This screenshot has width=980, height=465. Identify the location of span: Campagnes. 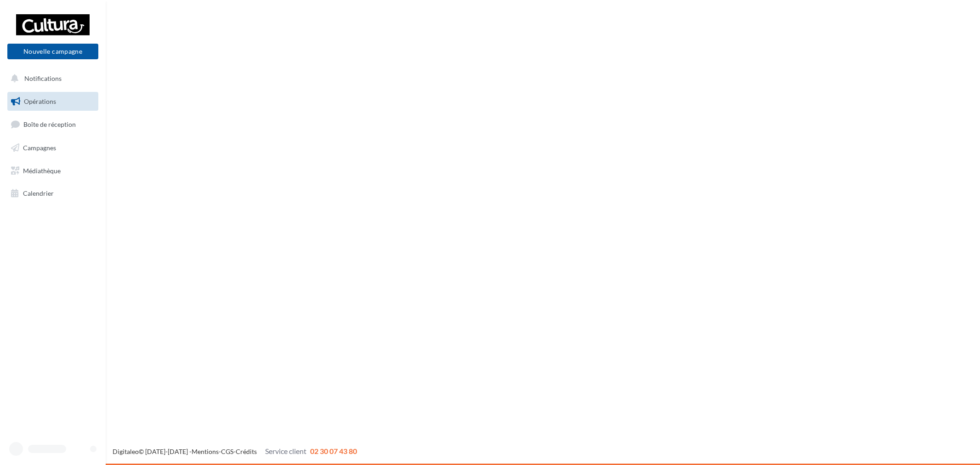
(40, 147).